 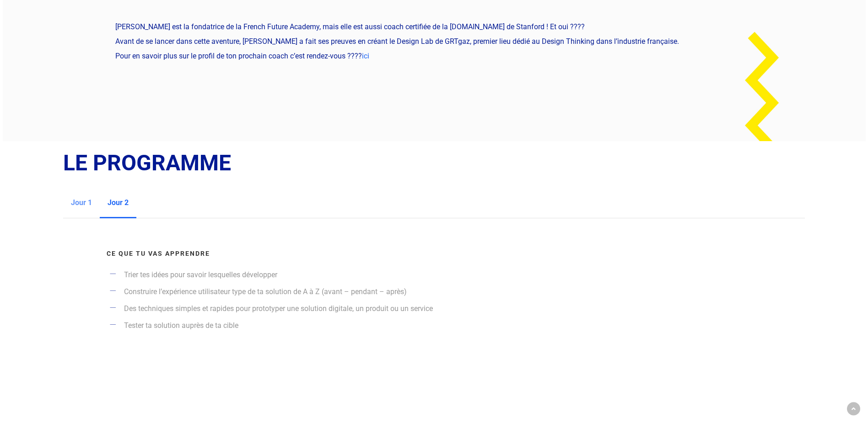 I want to click on span: Tester ta solution auprès de ta cible, so click(x=181, y=325).